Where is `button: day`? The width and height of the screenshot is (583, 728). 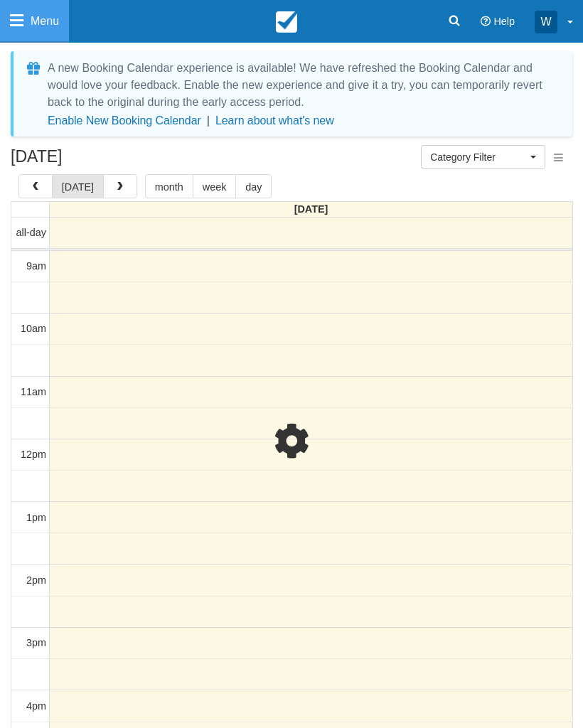
button: day is located at coordinates (253, 186).